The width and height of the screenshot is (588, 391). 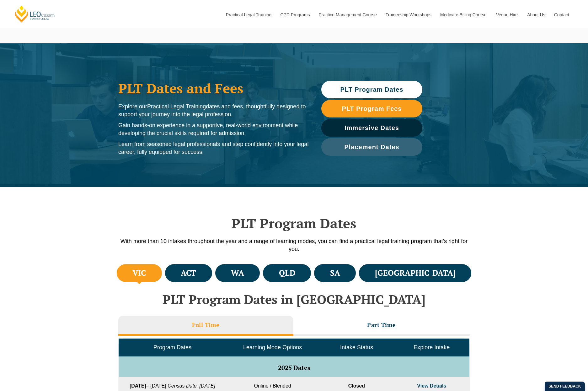 What do you see at coordinates (335, 273) in the screenshot?
I see `h4: SA` at bounding box center [335, 273].